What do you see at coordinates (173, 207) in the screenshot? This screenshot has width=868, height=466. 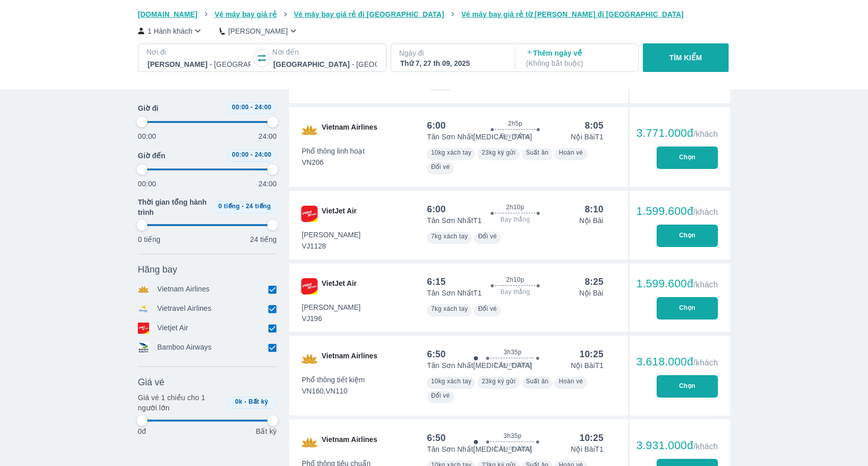 I see `span: Thời gian tổng hành trình` at bounding box center [173, 207].